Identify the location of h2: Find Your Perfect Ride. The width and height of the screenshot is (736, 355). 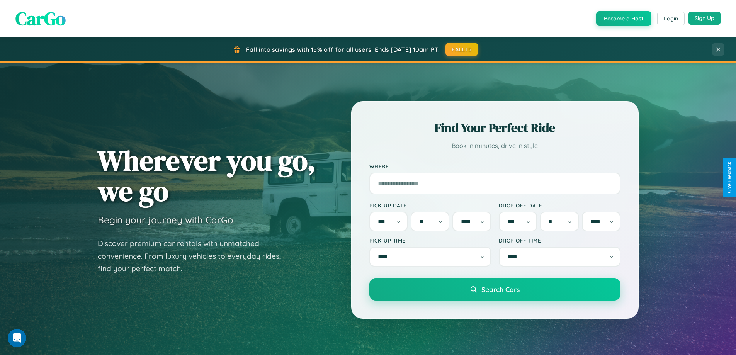
(495, 128).